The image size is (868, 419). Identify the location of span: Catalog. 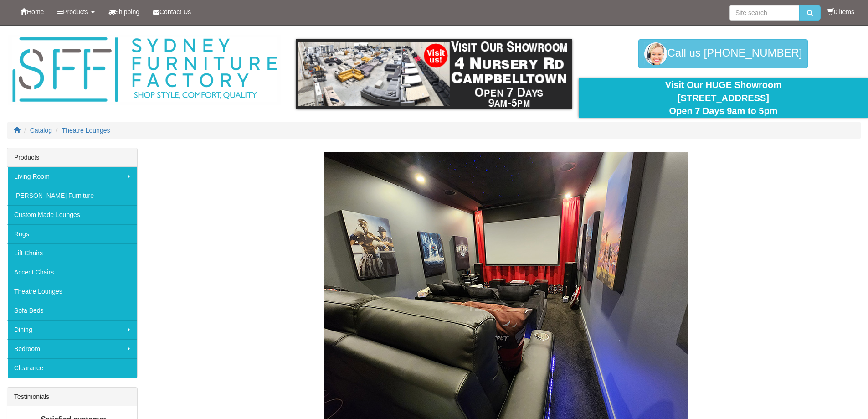
(41, 130).